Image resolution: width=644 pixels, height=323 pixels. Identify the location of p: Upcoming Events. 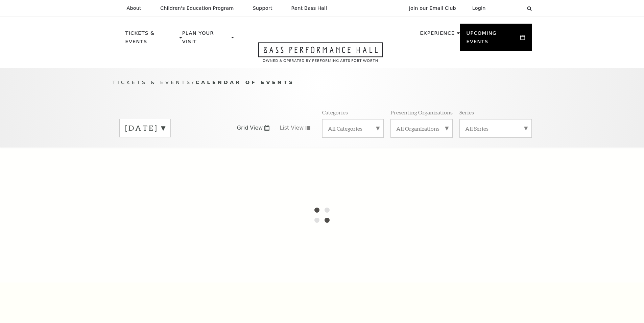
(492, 39).